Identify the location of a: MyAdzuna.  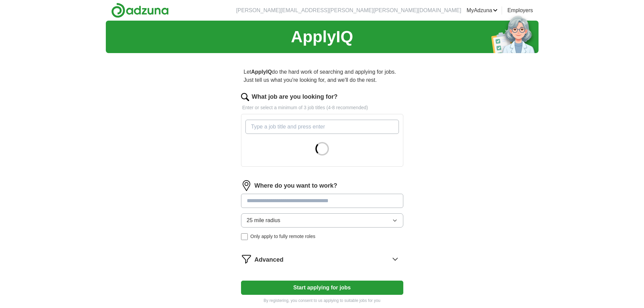
(482, 11).